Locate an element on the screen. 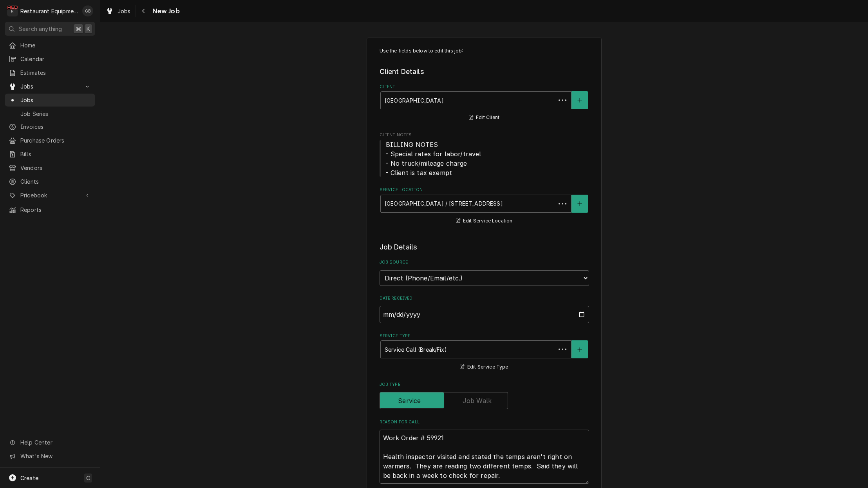  span: What's New is located at coordinates (55, 456).